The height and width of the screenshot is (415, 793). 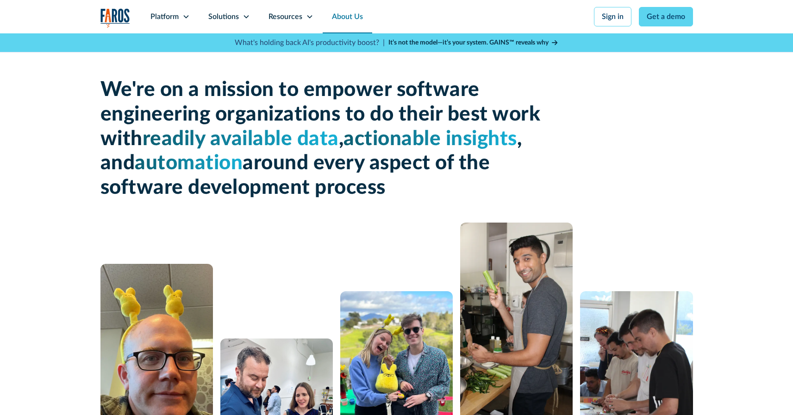 I want to click on span: readily available data, so click(x=241, y=139).